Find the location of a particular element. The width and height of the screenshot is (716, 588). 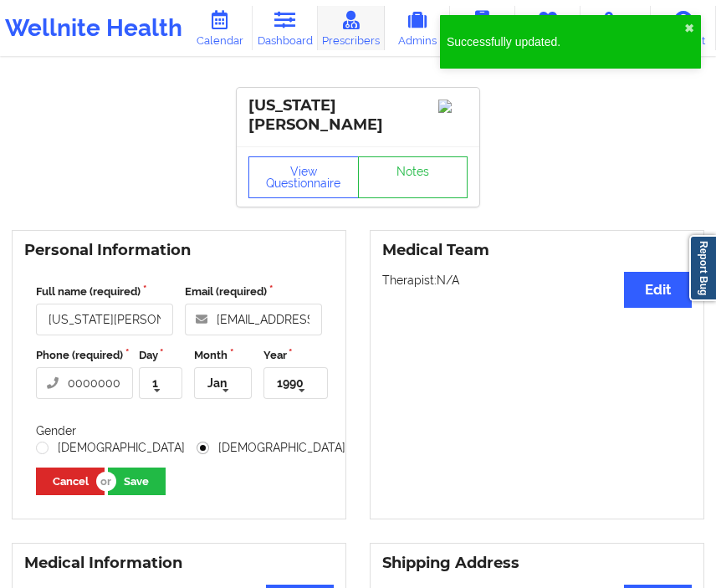

a: Prescribers is located at coordinates (352, 27).